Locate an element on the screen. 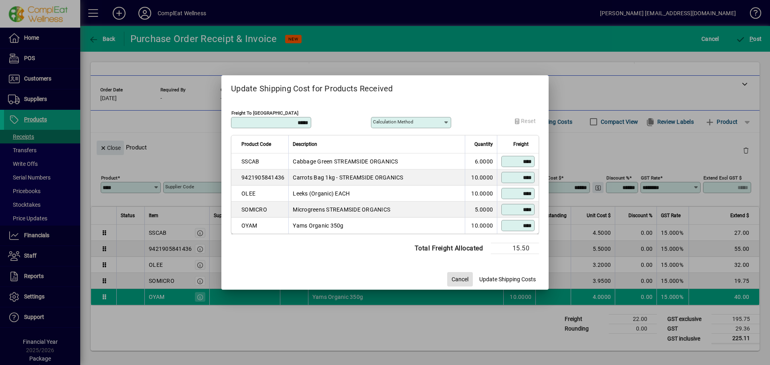 This screenshot has height=365, width=770. td: Microgreens STREAMSIDE ORGANICS is located at coordinates (377, 210).